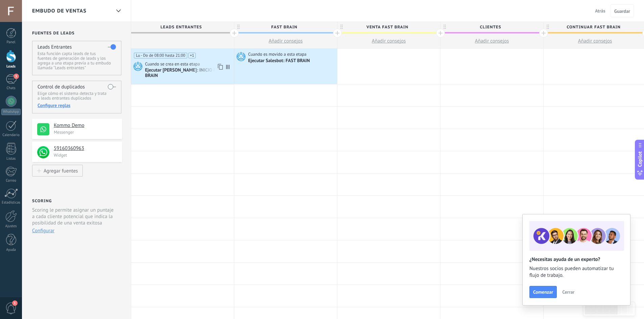 This screenshot has width=644, height=319. Describe the element at coordinates (54, 47) in the screenshot. I see `h4: Leads Entrantes` at that location.